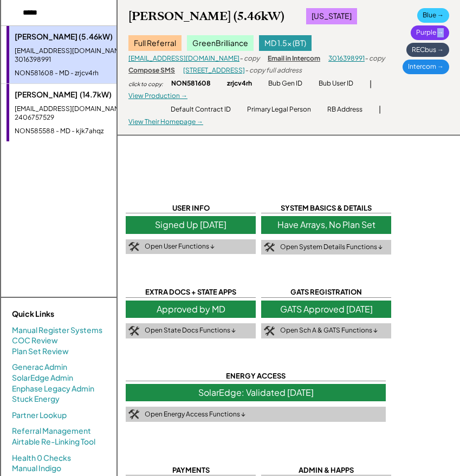 The image size is (460, 476). I want to click on a: Health 0 Checks, so click(41, 458).